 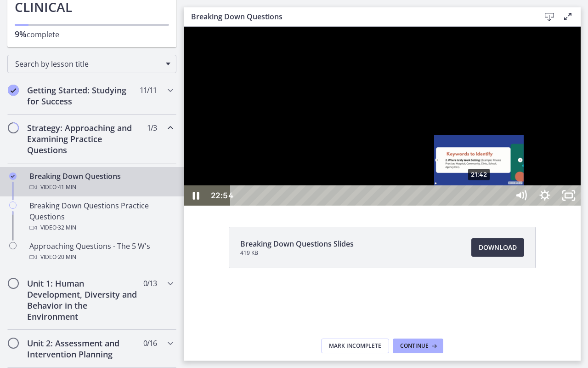 What do you see at coordinates (83, 348) in the screenshot?
I see `h2: Unit 2: Assessment and Intervention Planning` at bounding box center [83, 348].